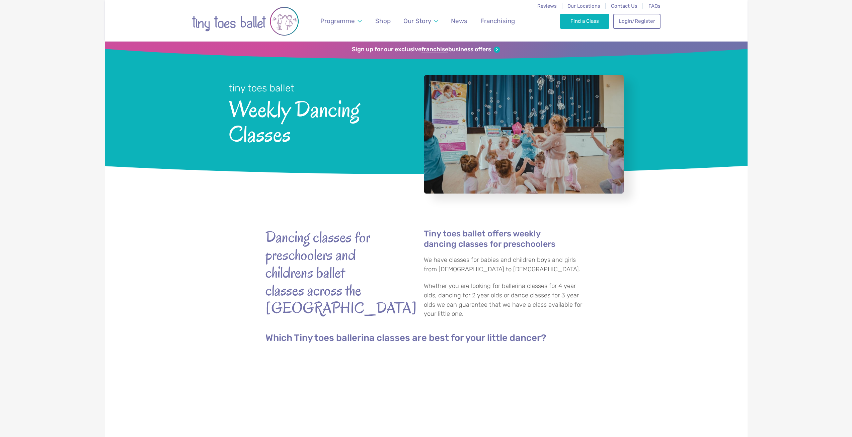 This screenshot has height=437, width=852. Describe the element at coordinates (584, 6) in the screenshot. I see `a: Our Locations` at that location.